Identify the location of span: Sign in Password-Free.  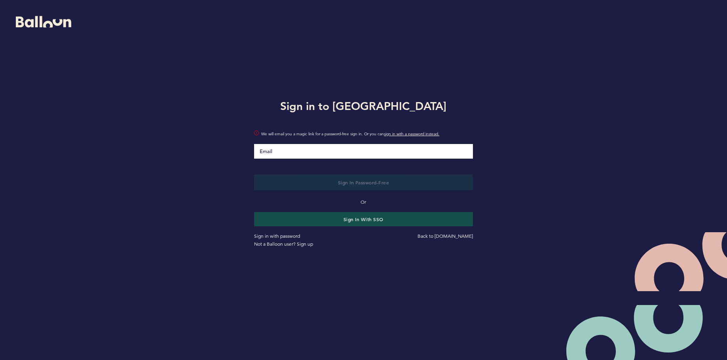
(364, 182).